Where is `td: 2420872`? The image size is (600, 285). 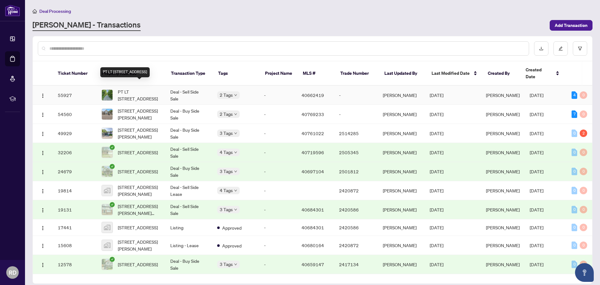 td: 2420872 is located at coordinates (356, 190).